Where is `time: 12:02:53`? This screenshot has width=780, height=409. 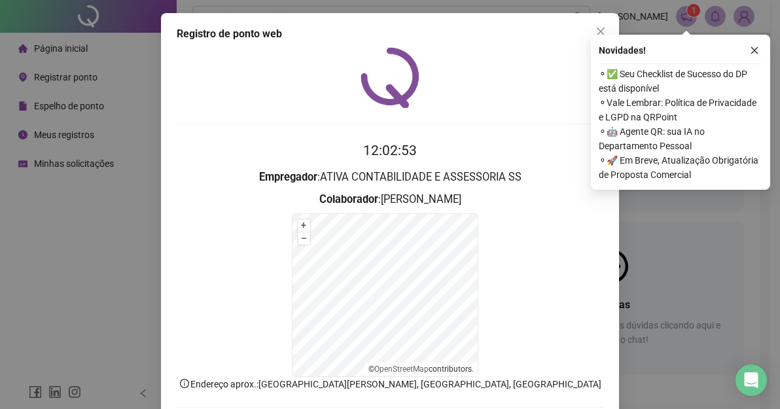
time: 12:02:53 is located at coordinates (390, 151).